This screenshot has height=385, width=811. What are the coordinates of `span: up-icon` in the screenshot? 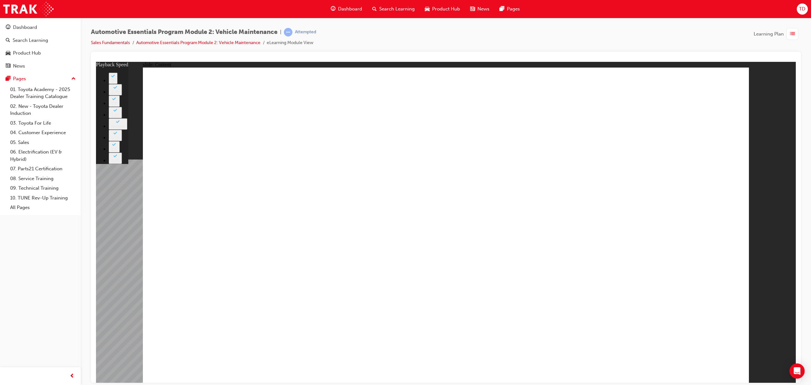 It's located at (74, 79).